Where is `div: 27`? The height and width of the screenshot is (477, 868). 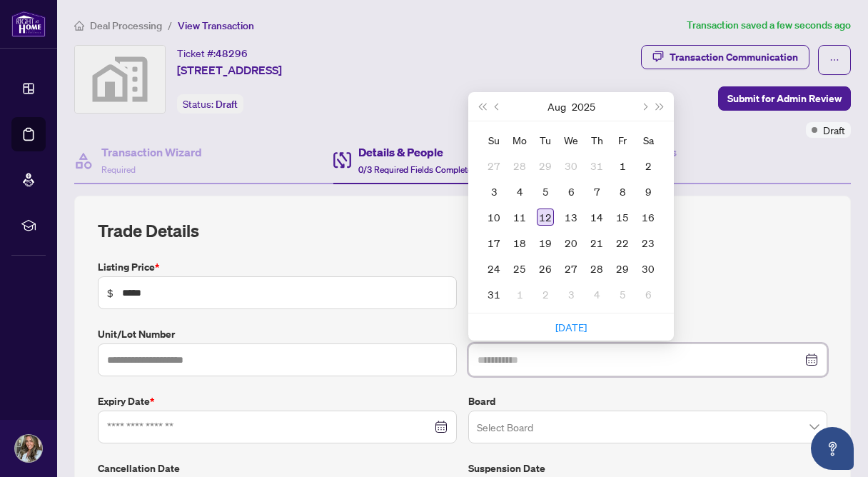 div: 27 is located at coordinates (572, 268).